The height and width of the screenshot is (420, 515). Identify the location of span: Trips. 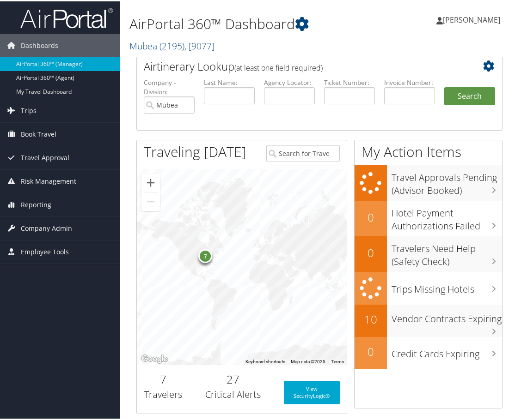
(29, 110).